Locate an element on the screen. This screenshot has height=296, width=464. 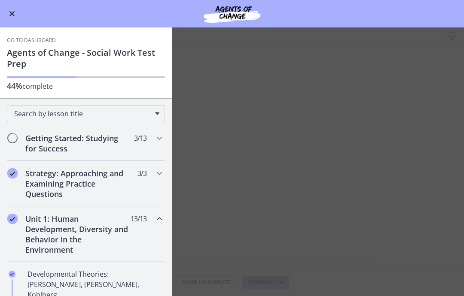
button: Enable menu is located at coordinates (12, 14).